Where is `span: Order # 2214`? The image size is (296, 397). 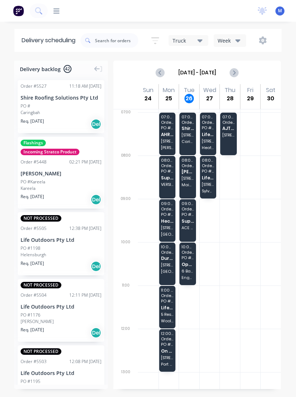 span: Order # 2214 is located at coordinates (187, 209).